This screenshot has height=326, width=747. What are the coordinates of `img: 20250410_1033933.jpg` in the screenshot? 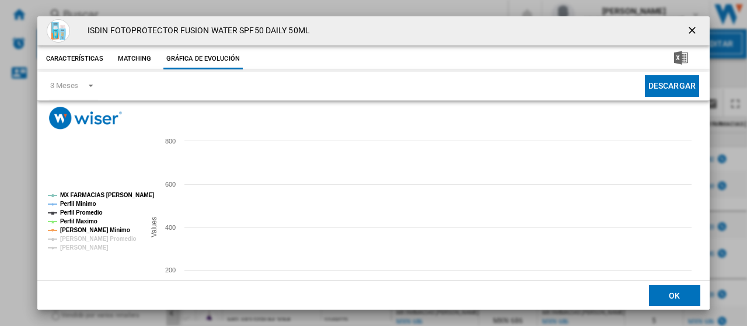 It's located at (58, 31).